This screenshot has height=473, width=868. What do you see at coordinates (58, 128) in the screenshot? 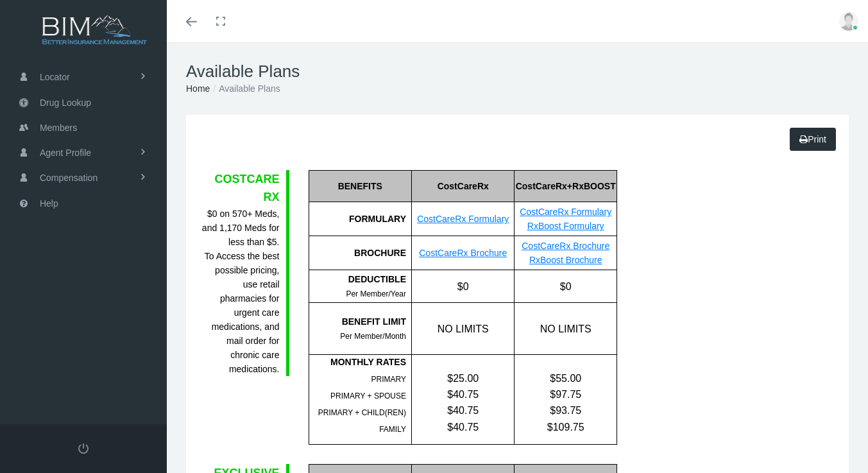
I see `span: Members` at bounding box center [58, 128].